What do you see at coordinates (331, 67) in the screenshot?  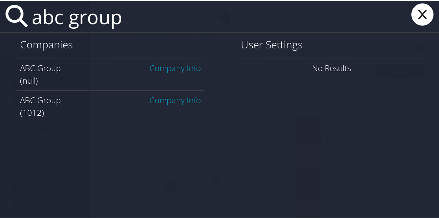 I see `div: No Results` at bounding box center [331, 67].